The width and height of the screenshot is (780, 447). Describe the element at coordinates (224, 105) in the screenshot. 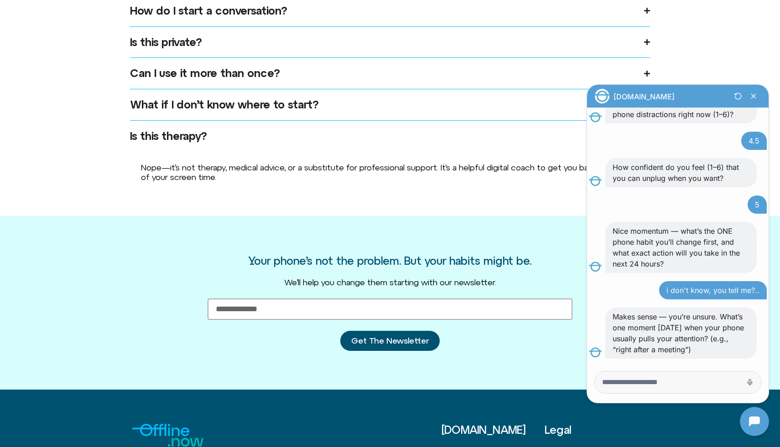

I see `div: What if I don’t know where to start?` at that location.